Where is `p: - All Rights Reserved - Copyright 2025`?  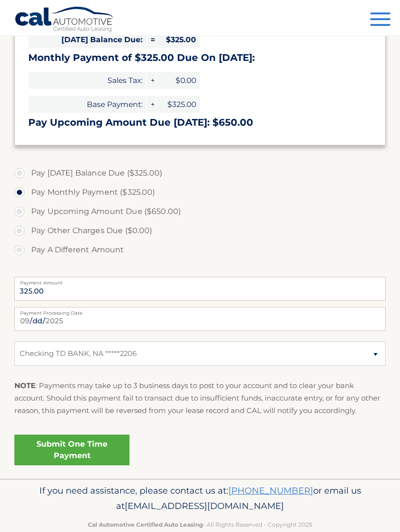
p: - All Rights Reserved - Copyright 2025 is located at coordinates (200, 524).